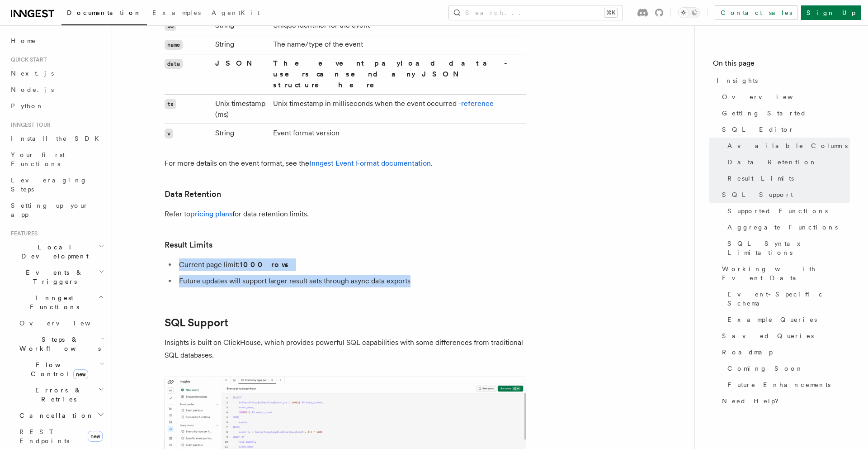 The height and width of the screenshot is (449, 868). Describe the element at coordinates (170, 104) in the screenshot. I see `code: ts` at that location.